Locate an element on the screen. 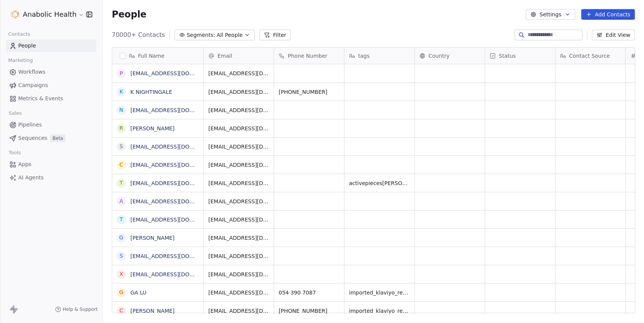  a: People is located at coordinates (51, 46).